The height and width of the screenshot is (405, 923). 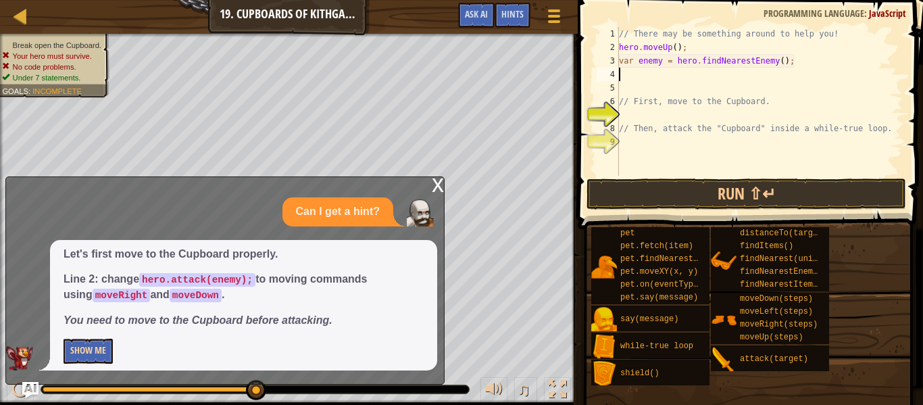 What do you see at coordinates (607, 47) in the screenshot?
I see `div: 2` at bounding box center [607, 47].